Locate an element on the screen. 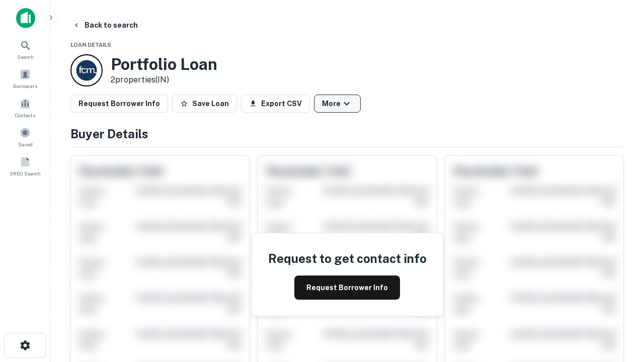 The image size is (644, 362). span: Contacts is located at coordinates (25, 115).